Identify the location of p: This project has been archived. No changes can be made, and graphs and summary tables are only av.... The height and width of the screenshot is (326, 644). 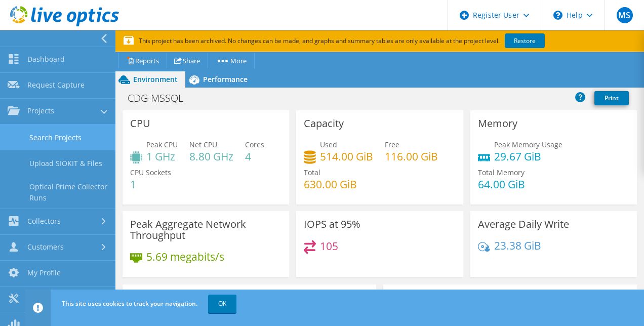
(362, 41).